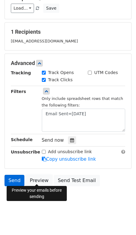  Describe the element at coordinates (60, 80) in the screenshot. I see `label: Track Clicks` at that location.